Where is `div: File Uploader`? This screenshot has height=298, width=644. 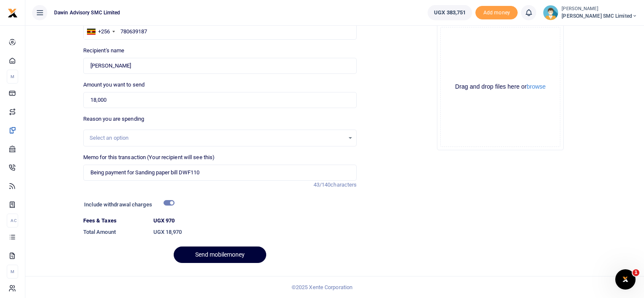
div: File Uploader is located at coordinates (500, 87).